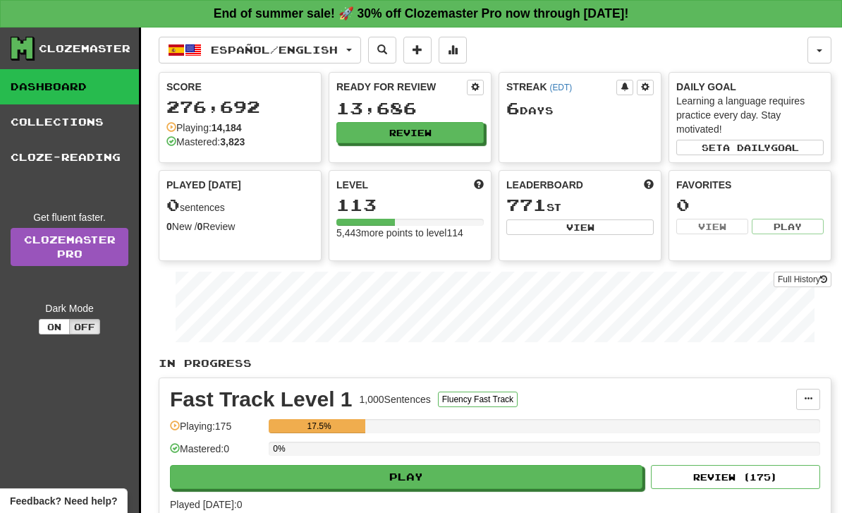 The height and width of the screenshot is (513, 842). What do you see at coordinates (173, 204) in the screenshot?
I see `span: 0` at bounding box center [173, 204].